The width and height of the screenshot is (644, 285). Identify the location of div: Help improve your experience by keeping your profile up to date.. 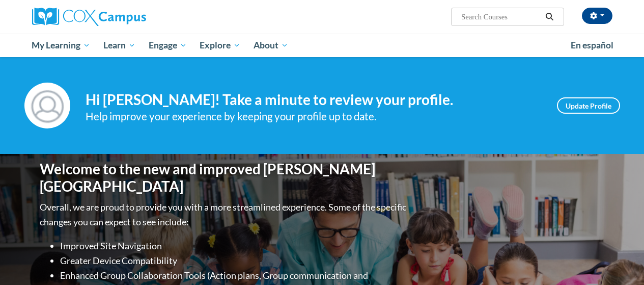
(314, 116).